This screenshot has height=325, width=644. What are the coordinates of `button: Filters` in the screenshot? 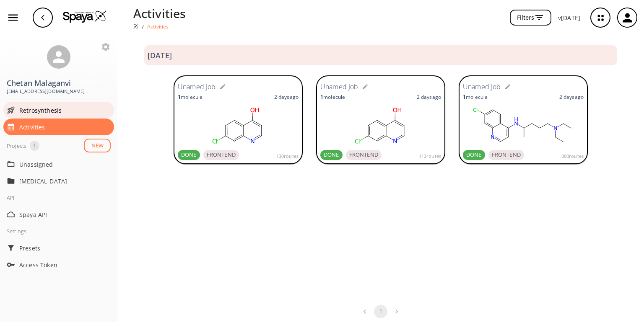 It's located at (530, 18).